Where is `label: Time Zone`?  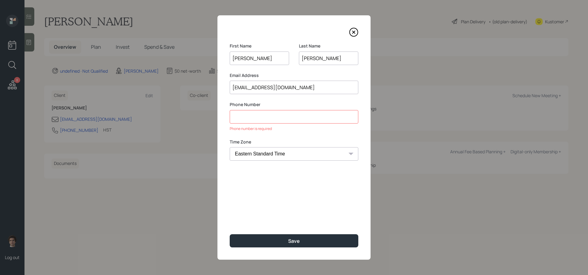
label: Time Zone is located at coordinates (294, 142).